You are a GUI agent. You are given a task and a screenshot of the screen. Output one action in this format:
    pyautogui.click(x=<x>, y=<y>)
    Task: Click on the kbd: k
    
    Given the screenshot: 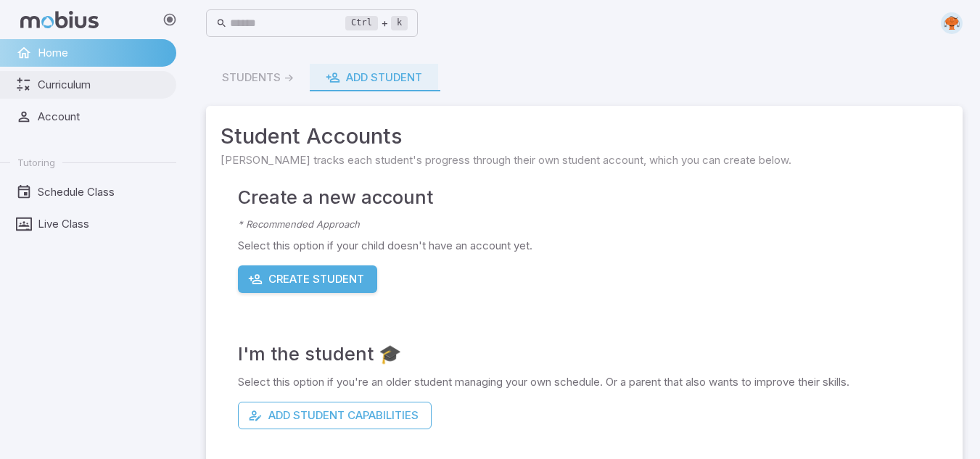 What is the action you would take?
    pyautogui.click(x=399, y=24)
    